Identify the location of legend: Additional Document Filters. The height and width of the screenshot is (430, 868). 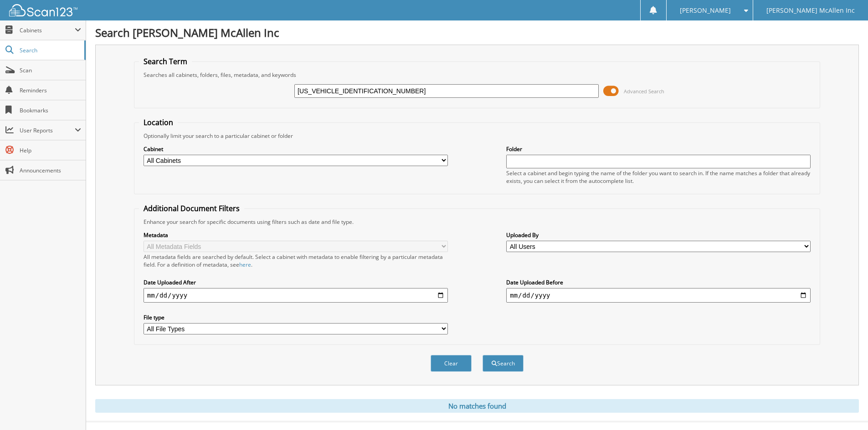
(192, 209).